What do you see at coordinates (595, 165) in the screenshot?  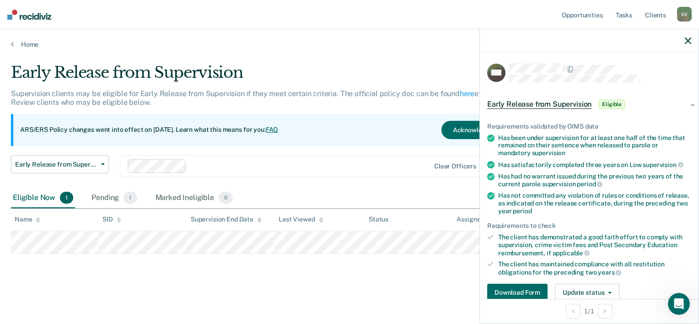 I see `div: Has satisfactorily completed three years on Low` at bounding box center [595, 165].